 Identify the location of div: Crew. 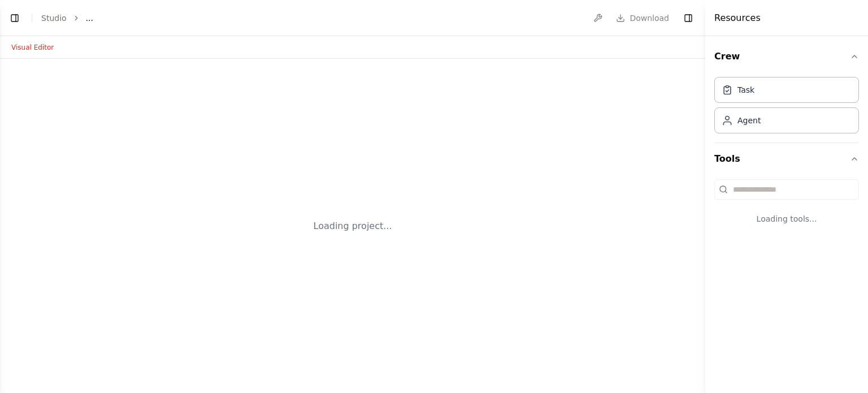
(787, 107).